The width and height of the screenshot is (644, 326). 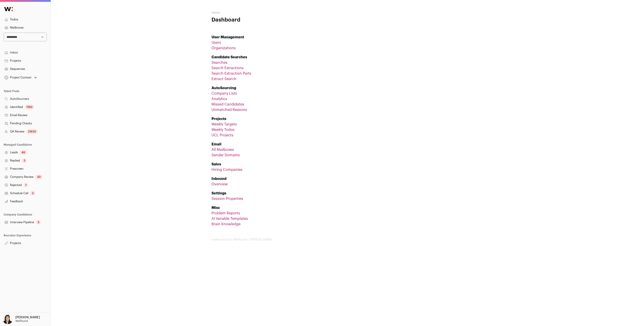 I want to click on a: Users, so click(x=216, y=43).